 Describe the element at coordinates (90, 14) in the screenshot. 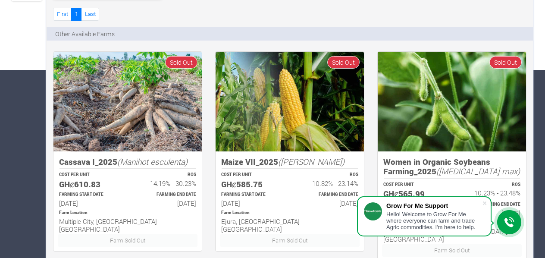

I see `a: Last` at that location.